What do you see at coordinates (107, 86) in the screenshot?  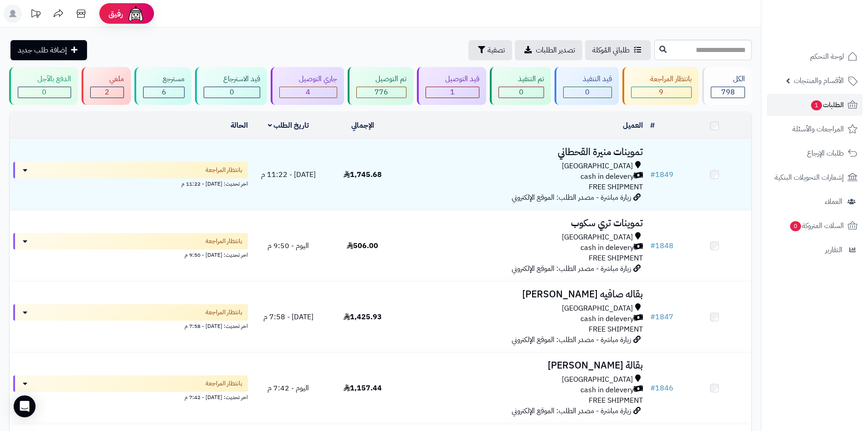 I see `a: ملغي 2` at bounding box center [107, 86].